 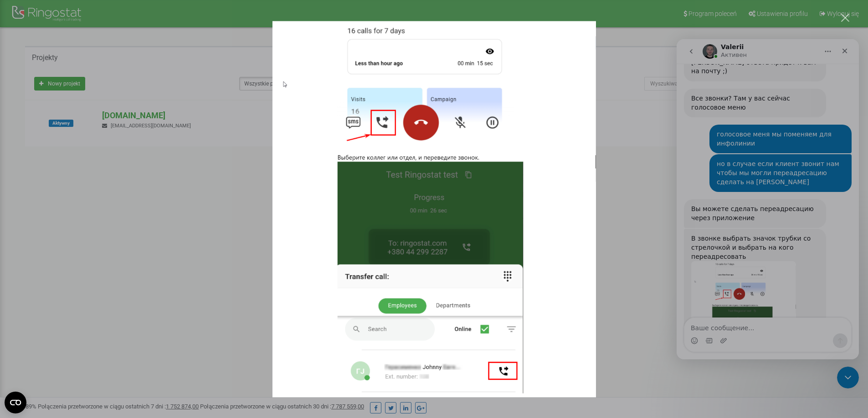 I want to click on img: Profile image for Valerii, so click(x=33, y=12).